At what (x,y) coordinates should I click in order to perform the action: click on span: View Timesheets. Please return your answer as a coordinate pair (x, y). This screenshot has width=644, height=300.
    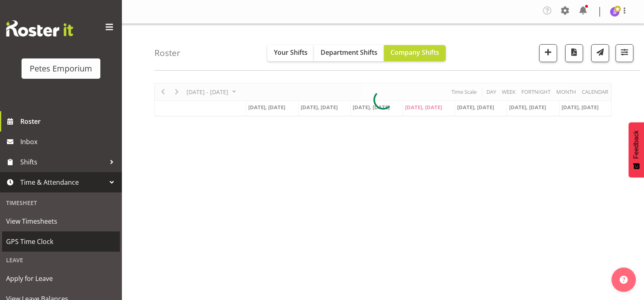
    Looking at the image, I should click on (61, 221).